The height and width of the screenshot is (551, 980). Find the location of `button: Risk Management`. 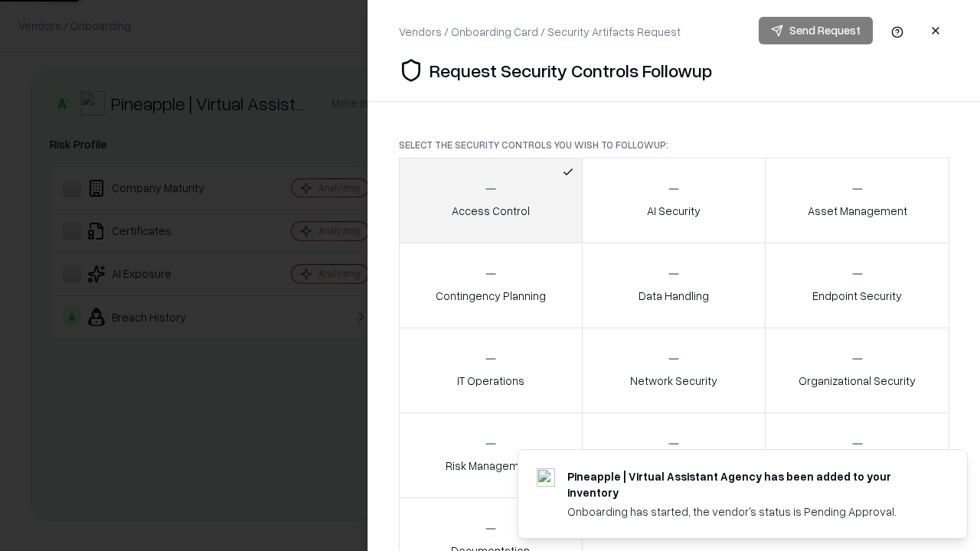

button: Risk Management is located at coordinates (491, 456).